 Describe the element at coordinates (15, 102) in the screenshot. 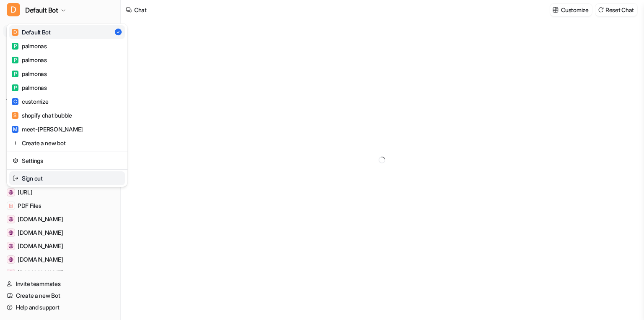

I see `span: C` at that location.